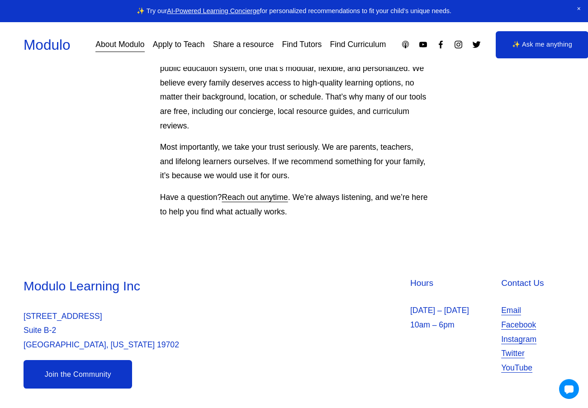  I want to click on a: AI-Powered Learning Concierge, so click(213, 11).